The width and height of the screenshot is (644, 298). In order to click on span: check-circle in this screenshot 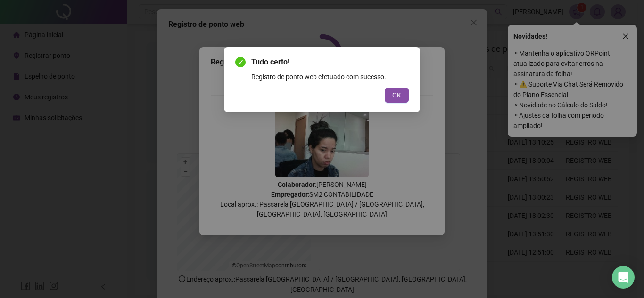, I will do `click(241, 62)`.